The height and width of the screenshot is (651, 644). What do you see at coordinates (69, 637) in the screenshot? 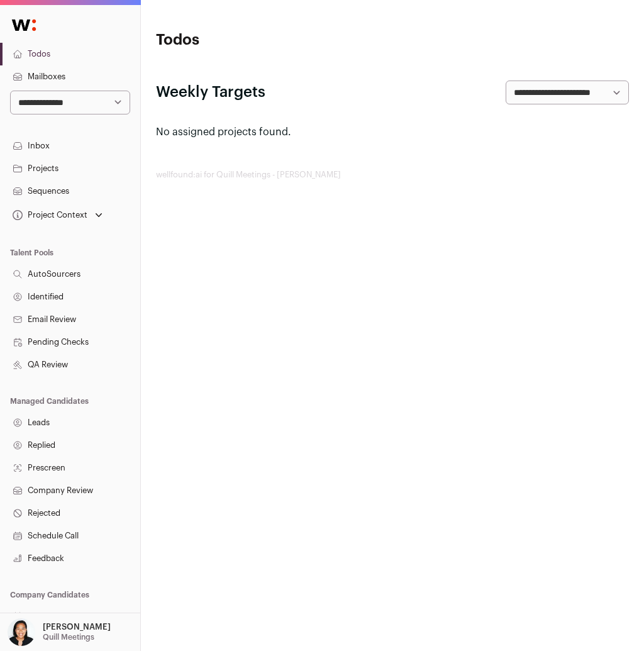
I see `p: Quill Meetings` at bounding box center [69, 637].